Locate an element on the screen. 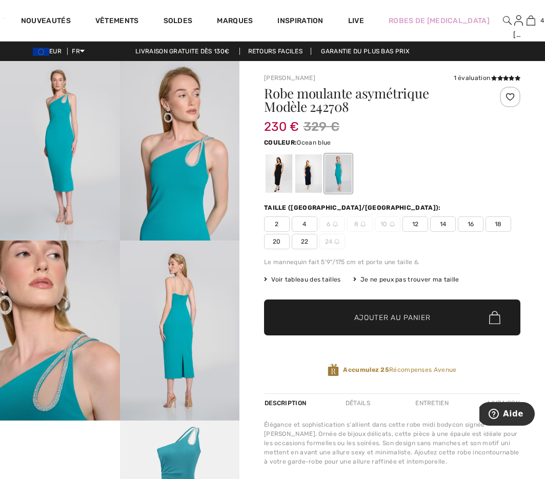 The height and width of the screenshot is (479, 545). div: Je ne peux pas trouver ma taille is located at coordinates (406, 280).